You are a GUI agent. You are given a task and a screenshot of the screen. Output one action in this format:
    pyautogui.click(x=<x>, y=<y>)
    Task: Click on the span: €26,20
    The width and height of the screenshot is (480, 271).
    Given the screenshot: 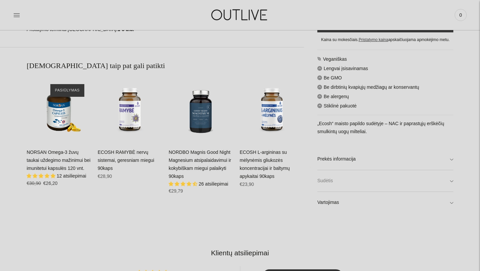 What is the action you would take?
    pyautogui.click(x=50, y=183)
    